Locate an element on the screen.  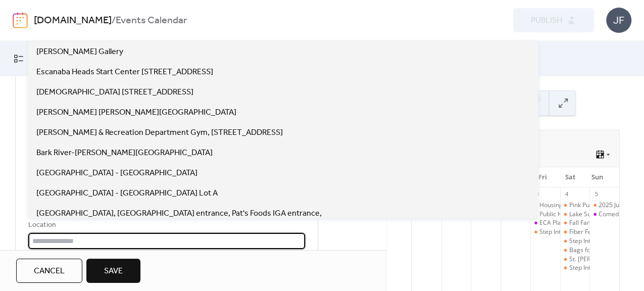
button: Save is located at coordinates (113, 271).